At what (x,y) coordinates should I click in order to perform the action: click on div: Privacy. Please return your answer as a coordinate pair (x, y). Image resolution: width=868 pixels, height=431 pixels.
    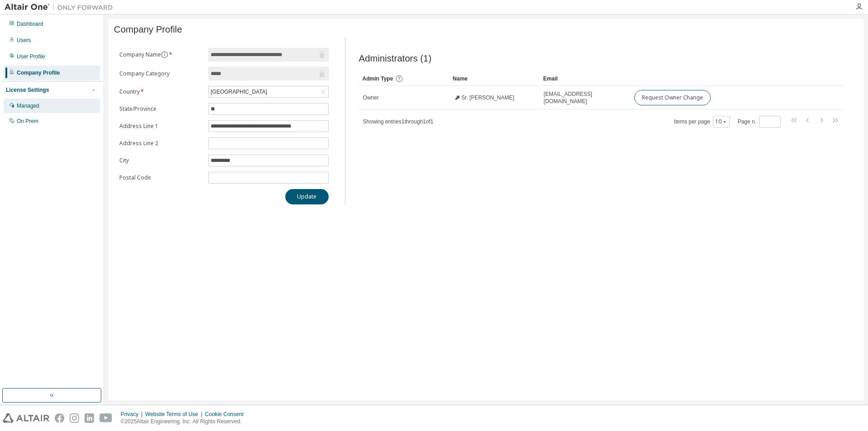
    Looking at the image, I should click on (133, 415).